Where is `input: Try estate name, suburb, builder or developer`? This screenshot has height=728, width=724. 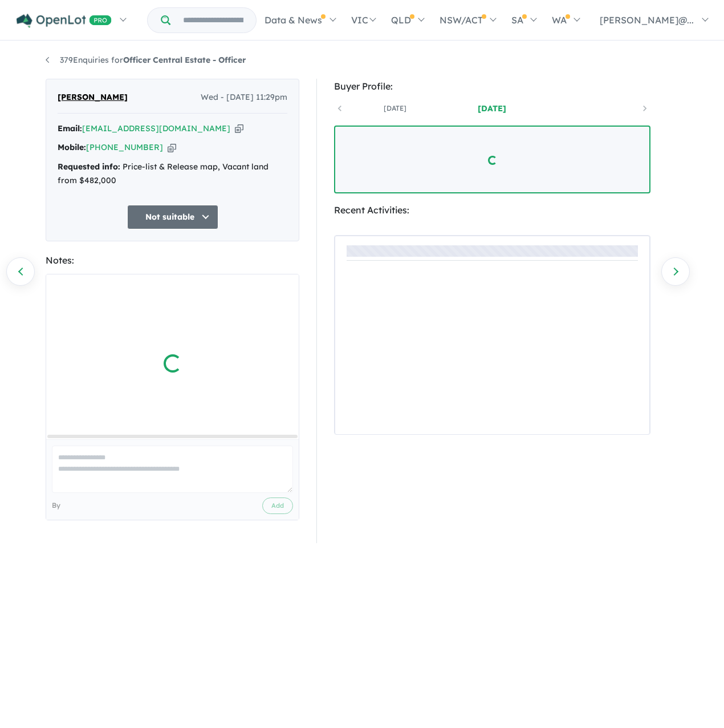
input: Try estate name, suburb, builder or developer is located at coordinates (214, 20).